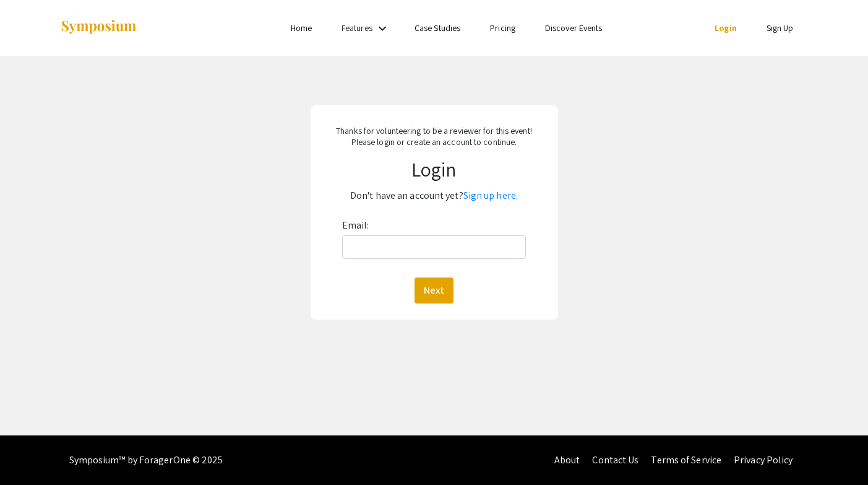 This screenshot has height=485, width=868. What do you see at coordinates (434, 142) in the screenshot?
I see `p: Please login or create an account to continue.` at bounding box center [434, 142].